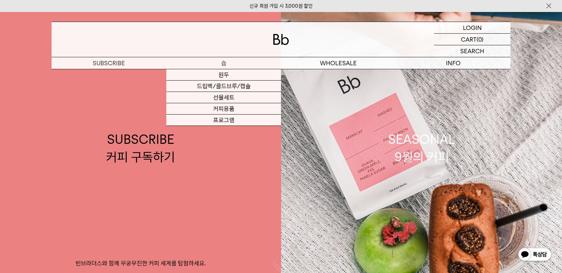  What do you see at coordinates (281, 39) in the screenshot?
I see `img: 로고` at bounding box center [281, 39].